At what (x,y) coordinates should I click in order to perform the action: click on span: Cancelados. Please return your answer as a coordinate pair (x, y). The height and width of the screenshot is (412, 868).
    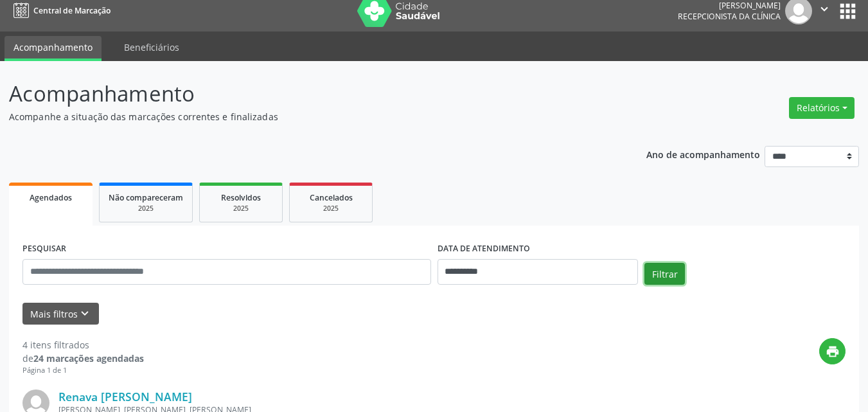
    Looking at the image, I should click on (331, 197).